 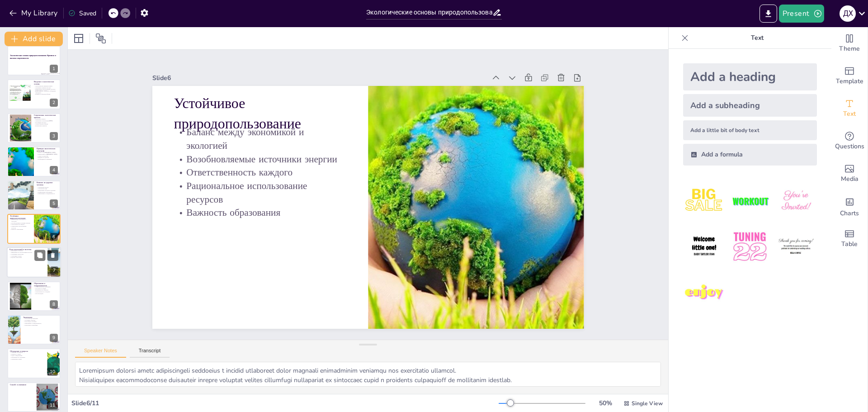 I want to click on button: Duplicate Slide, so click(x=40, y=255).